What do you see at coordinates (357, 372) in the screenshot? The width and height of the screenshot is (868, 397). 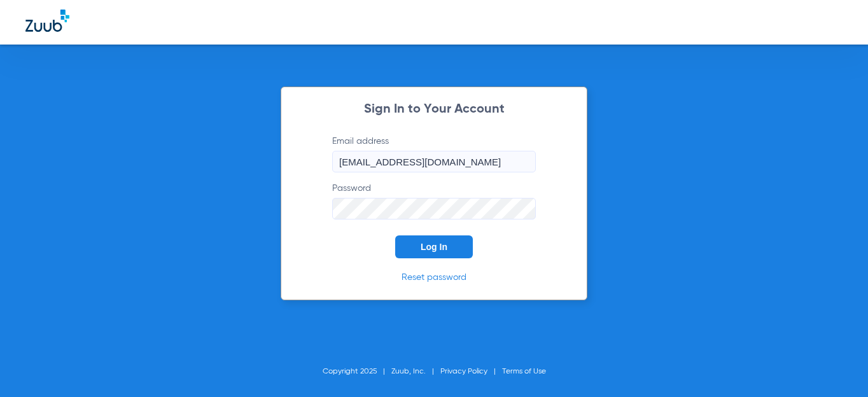 I see `li: Copyright 2025` at bounding box center [357, 372].